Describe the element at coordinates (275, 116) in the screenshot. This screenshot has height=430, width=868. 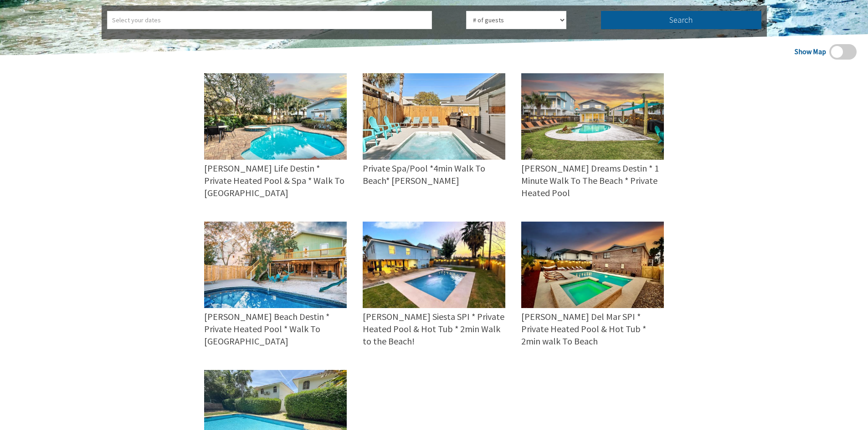
I see `img: 240c1866-2ff6-42a6-a632-a0da8b4f13be.jpeg` at that location.